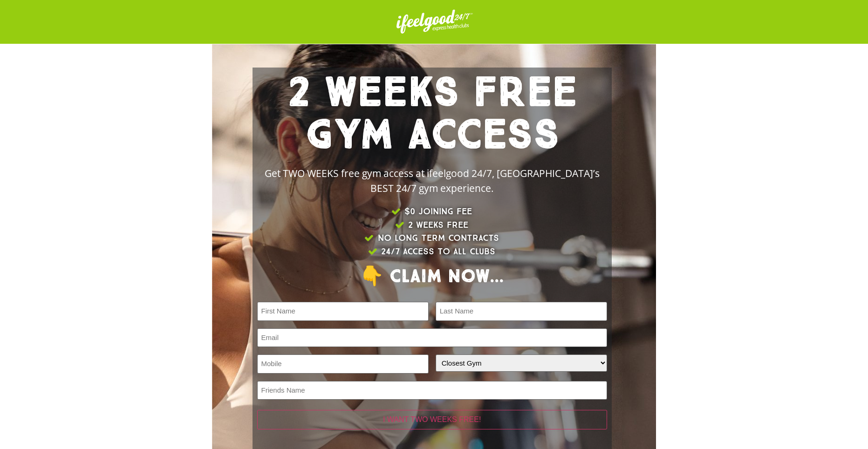  I want to click on input: First Name, so click(343, 311).